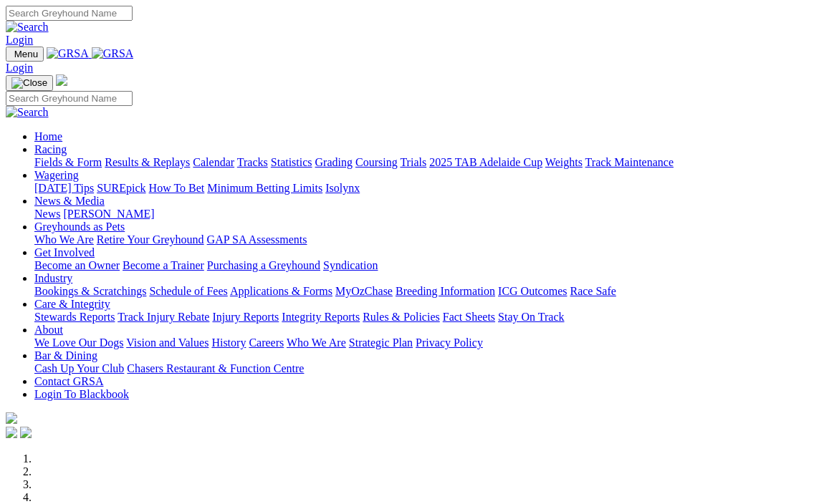 The height and width of the screenshot is (504, 819). What do you see at coordinates (90, 291) in the screenshot?
I see `a: Bookings & Scratchings` at bounding box center [90, 291].